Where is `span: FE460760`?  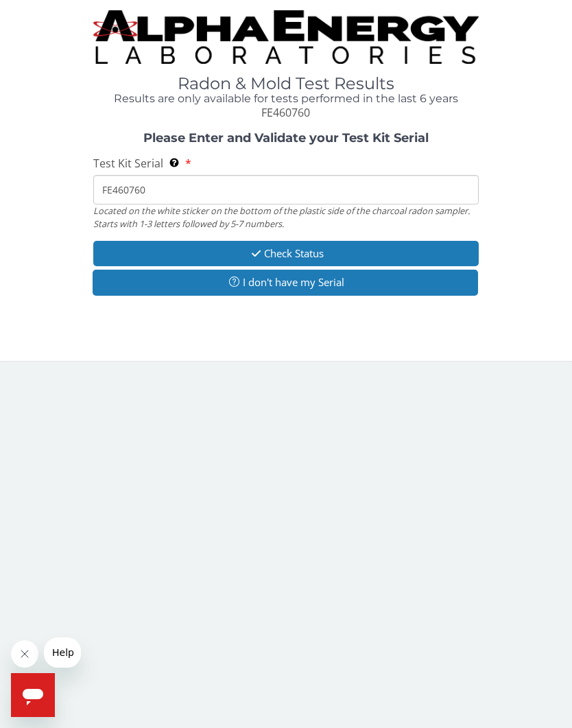
span: FE460760 is located at coordinates (286, 113).